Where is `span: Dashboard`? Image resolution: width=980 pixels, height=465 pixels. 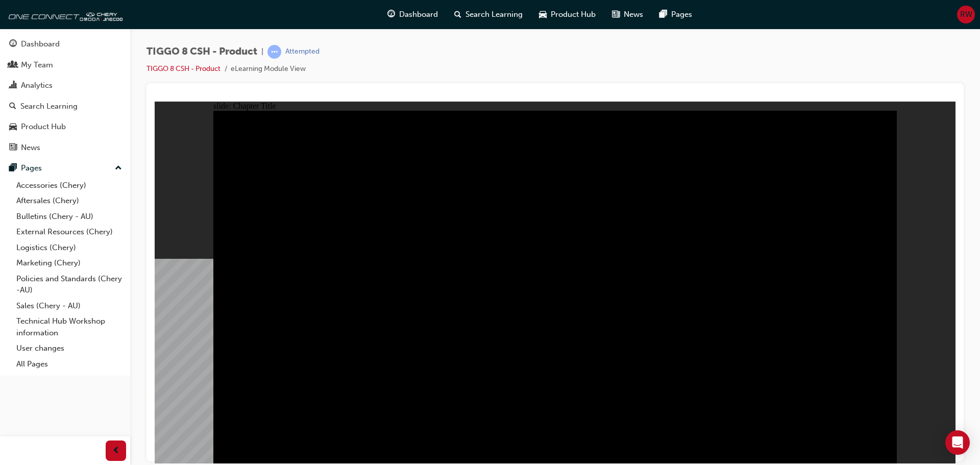
span: Dashboard is located at coordinates (419, 14).